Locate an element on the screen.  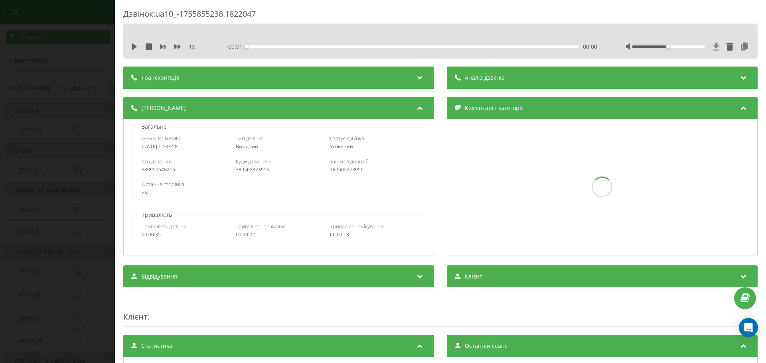
span: Успішний is located at coordinates (341, 146).